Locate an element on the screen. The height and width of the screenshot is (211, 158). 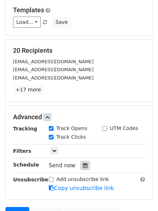
span: Send now is located at coordinates (62, 166).